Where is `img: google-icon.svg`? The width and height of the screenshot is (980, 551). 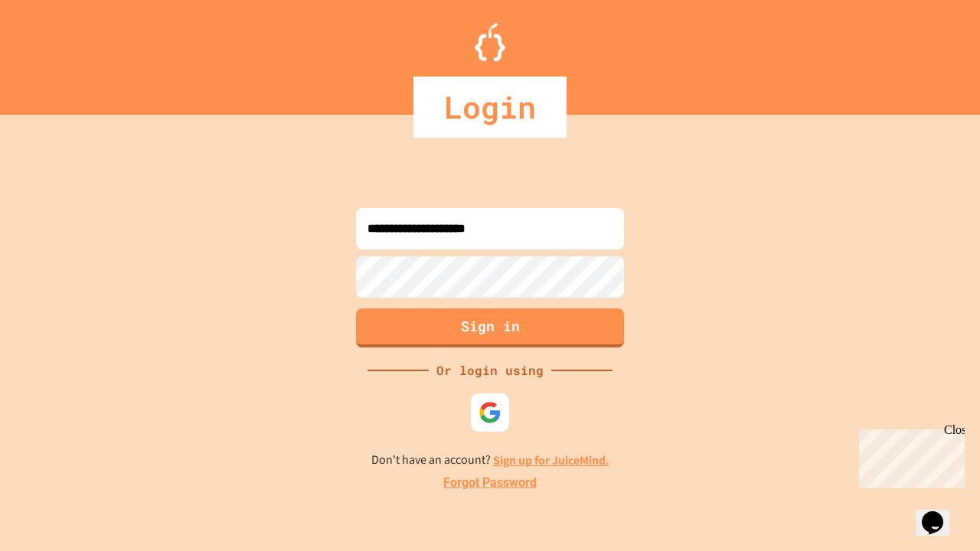 img: google-icon.svg is located at coordinates (490, 413).